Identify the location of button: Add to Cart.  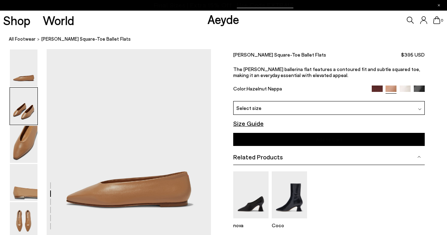
(329, 139).